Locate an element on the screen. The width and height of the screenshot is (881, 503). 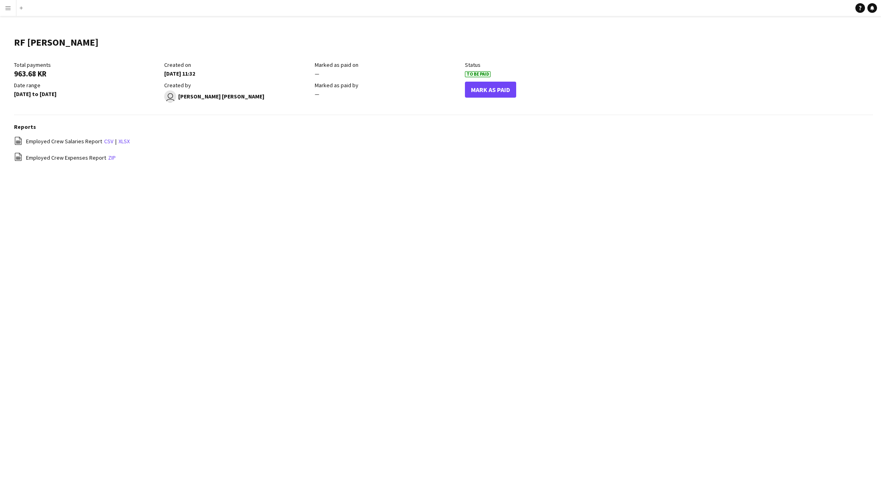
div: 963.68 KR is located at coordinates (87, 74).